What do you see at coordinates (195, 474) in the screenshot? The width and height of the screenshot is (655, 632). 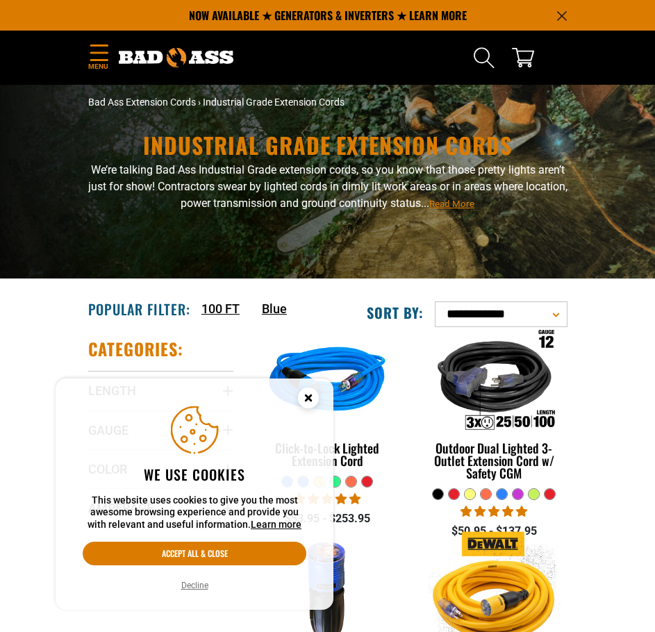 I see `h2: We use cookies` at bounding box center [195, 474].